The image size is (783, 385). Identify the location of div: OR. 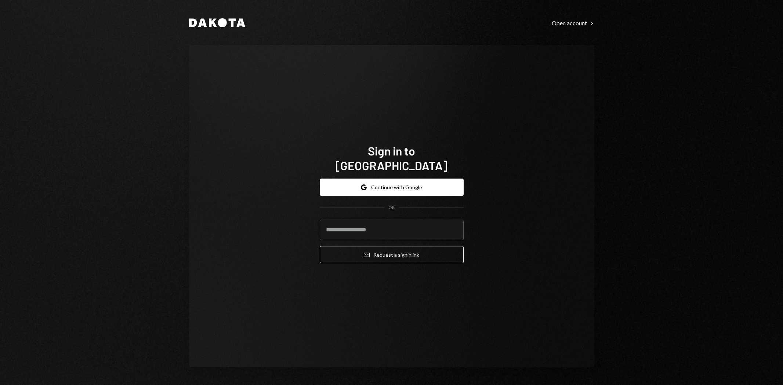
(391, 208).